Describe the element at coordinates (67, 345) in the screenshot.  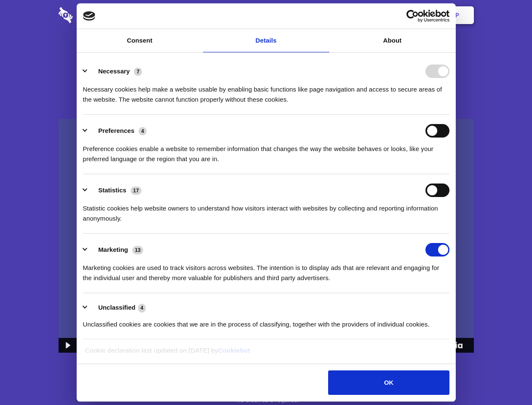
I see `button: Play Video` at that location.